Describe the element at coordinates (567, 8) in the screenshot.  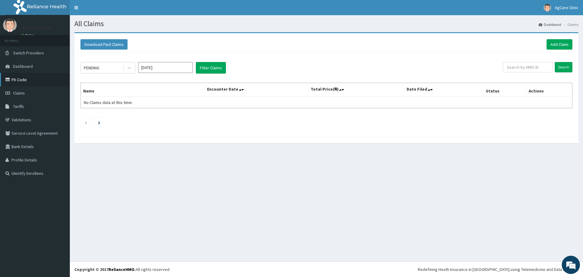
I see `span: AgCare Clinic` at that location.